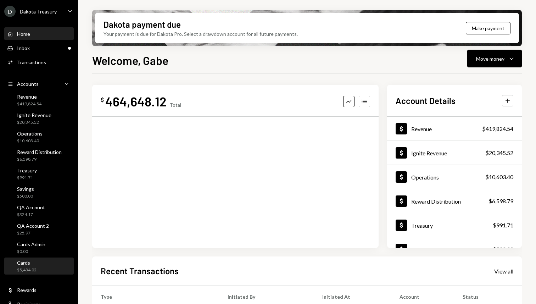  Describe the element at coordinates (33, 225) in the screenshot. I see `div: QA Account 2` at that location.